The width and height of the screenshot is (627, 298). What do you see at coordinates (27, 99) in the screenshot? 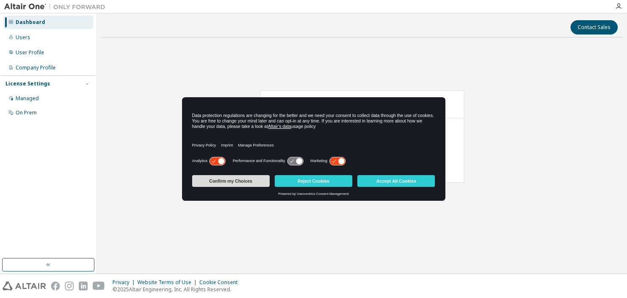
I see `div: Managed` at bounding box center [27, 99].